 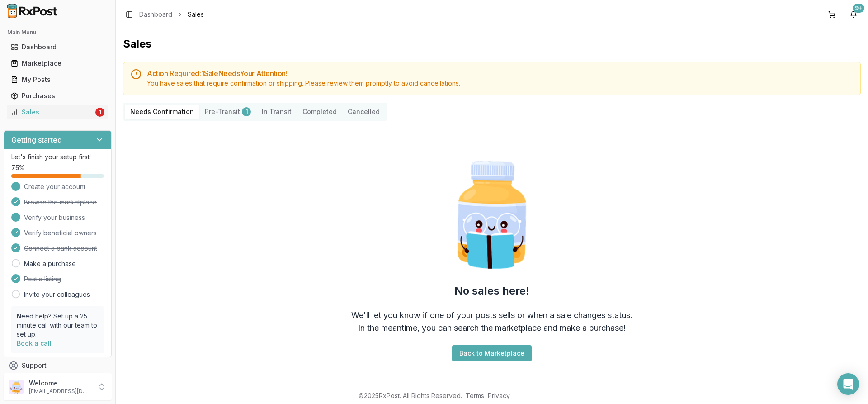 I want to click on div: You have sales that require confirmation or shipping. Please review them promptly to avoid cancel..., so click(x=500, y=83).